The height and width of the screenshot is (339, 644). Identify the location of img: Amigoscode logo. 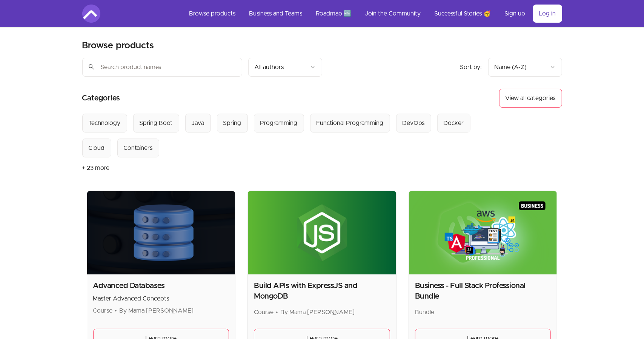
(91, 14).